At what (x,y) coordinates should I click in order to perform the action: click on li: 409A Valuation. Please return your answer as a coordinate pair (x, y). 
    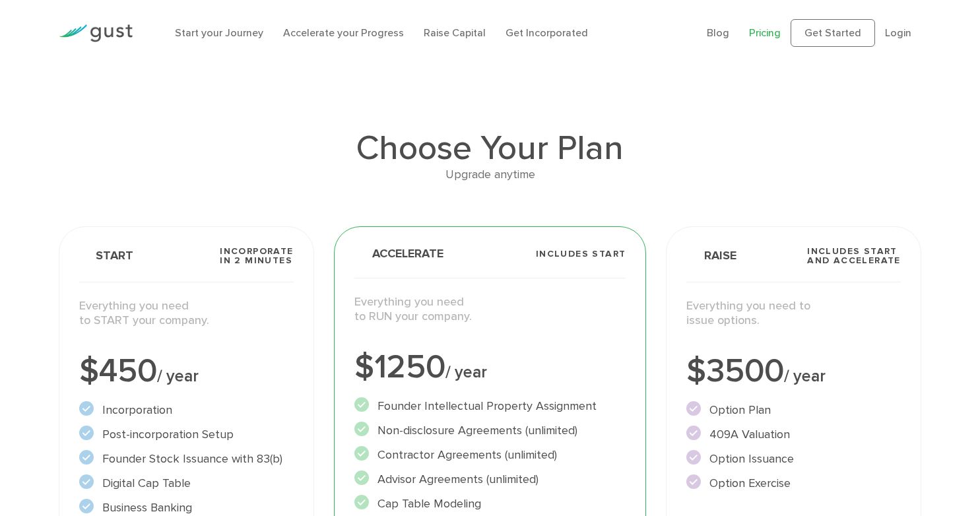
    Looking at the image, I should click on (794, 434).